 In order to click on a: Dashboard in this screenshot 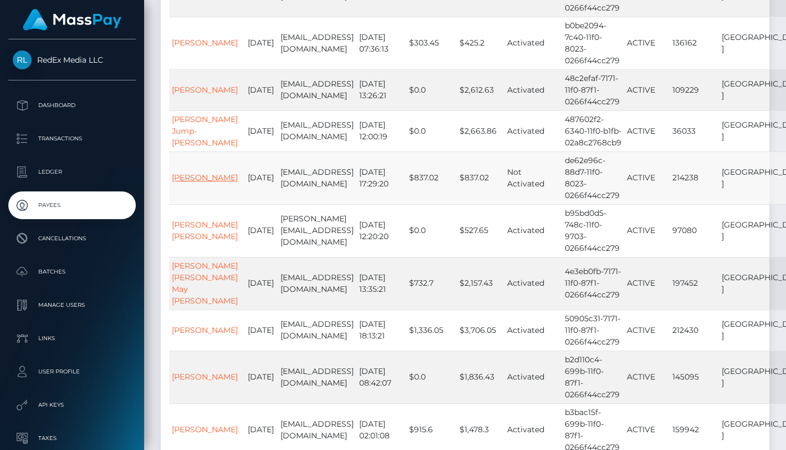, I will do `click(72, 105)`.